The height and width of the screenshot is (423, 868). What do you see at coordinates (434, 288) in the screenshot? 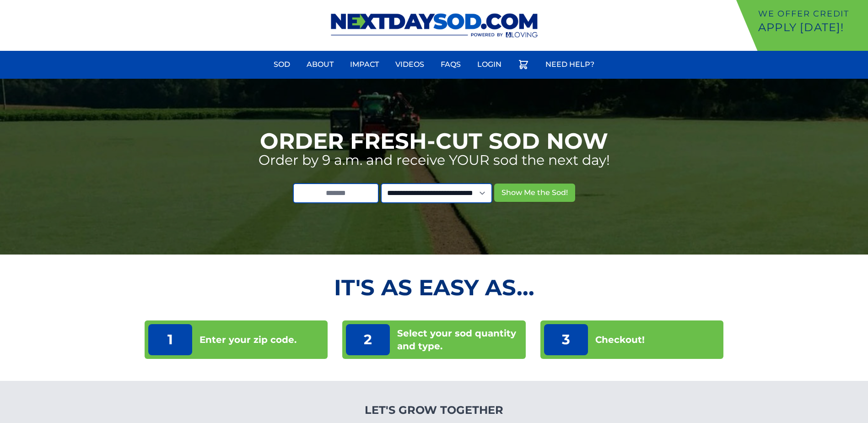
I see `h2: It's as Easy As...` at bounding box center [434, 288].